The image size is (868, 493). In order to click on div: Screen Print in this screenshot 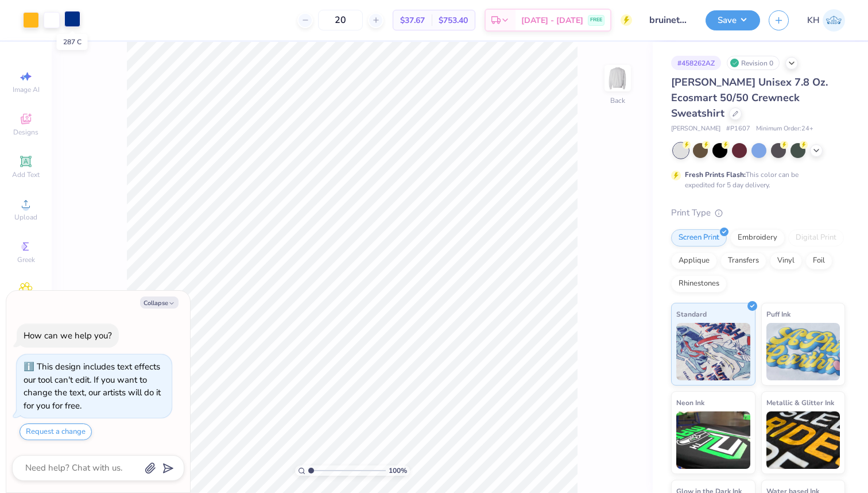, I will do `click(698, 237)`.